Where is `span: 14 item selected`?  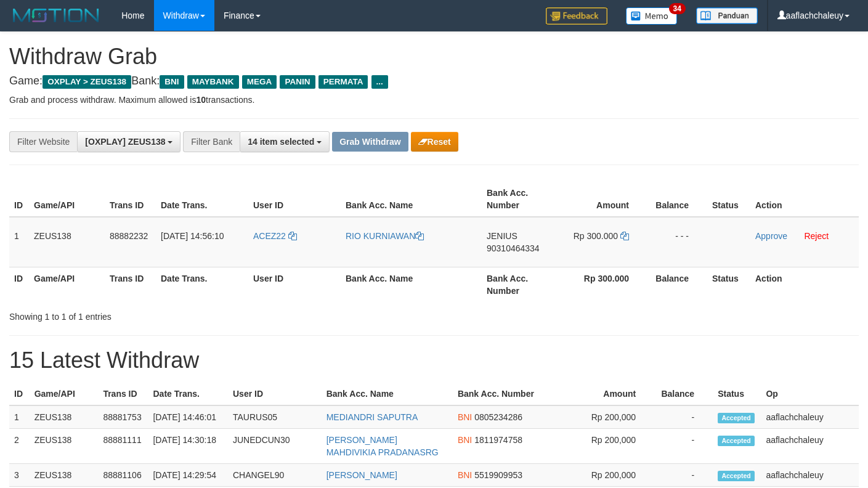 span: 14 item selected is located at coordinates (281, 142).